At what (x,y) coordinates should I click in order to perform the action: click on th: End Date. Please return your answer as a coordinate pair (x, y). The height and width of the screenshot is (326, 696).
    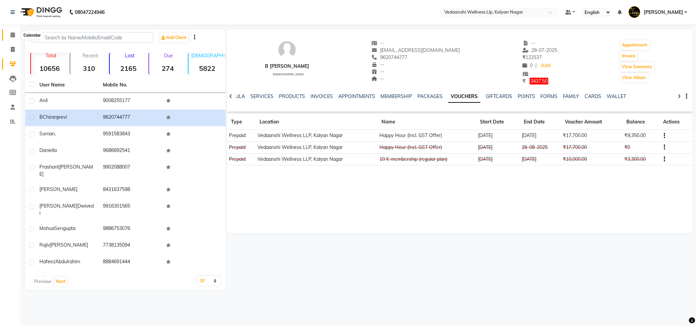
    Looking at the image, I should click on (540, 122).